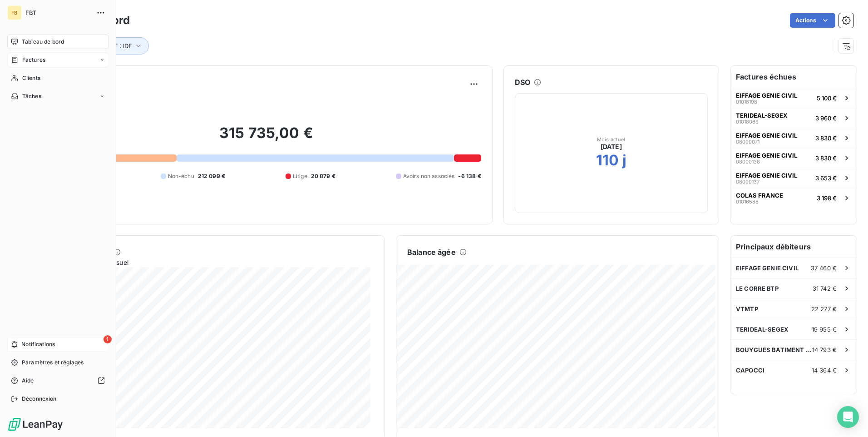 This screenshot has width=868, height=437. I want to click on span: COLAS FRANCE, so click(760, 195).